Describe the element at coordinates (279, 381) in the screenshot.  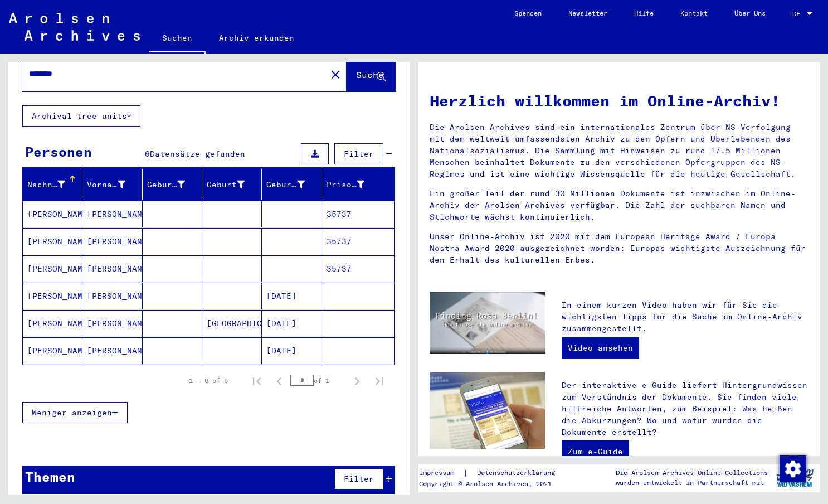
I see `button: Previous page` at that location.